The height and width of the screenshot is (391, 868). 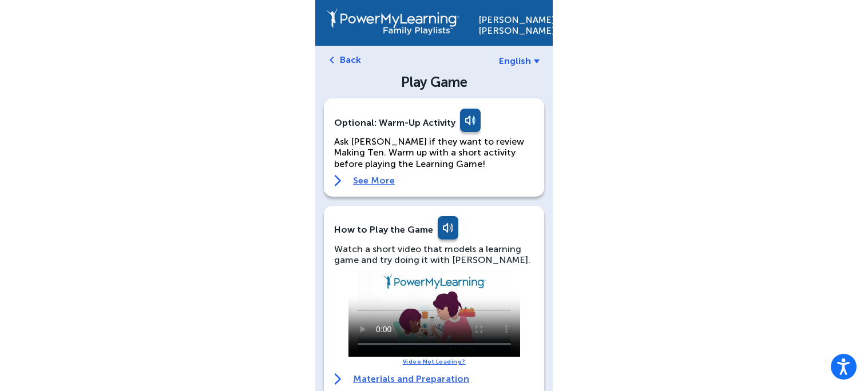 I want to click on img: PowerMyLearning Connect, so click(x=393, y=22).